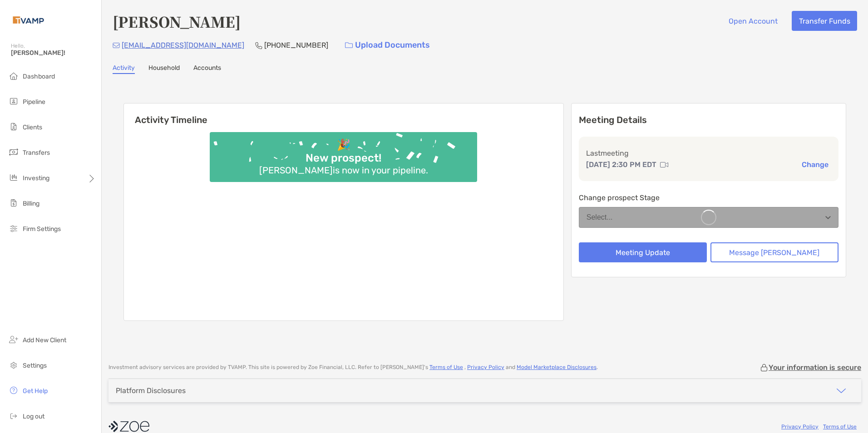 The width and height of the screenshot is (868, 433). Describe the element at coordinates (259, 46) in the screenshot. I see `img: Phone Icon` at that location.